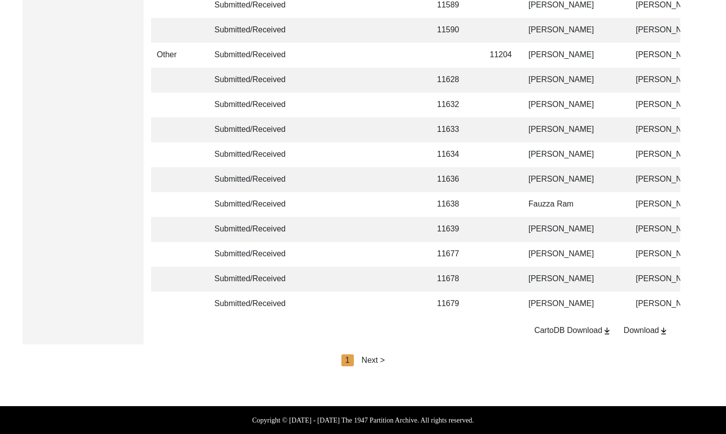 This screenshot has height=434, width=726. Describe the element at coordinates (373, 360) in the screenshot. I see `div: Next >` at that location.